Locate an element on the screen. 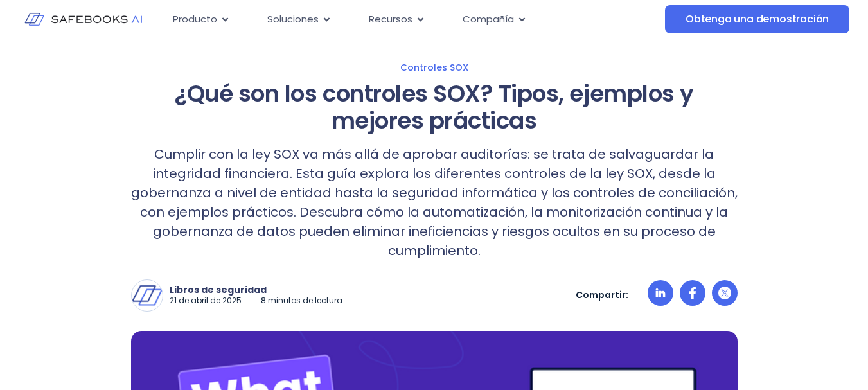  font: Cumplir con la ley SOX va más allá de aprobar auditorías: se trata de salvaguardar la integridad ... is located at coordinates (434, 202).